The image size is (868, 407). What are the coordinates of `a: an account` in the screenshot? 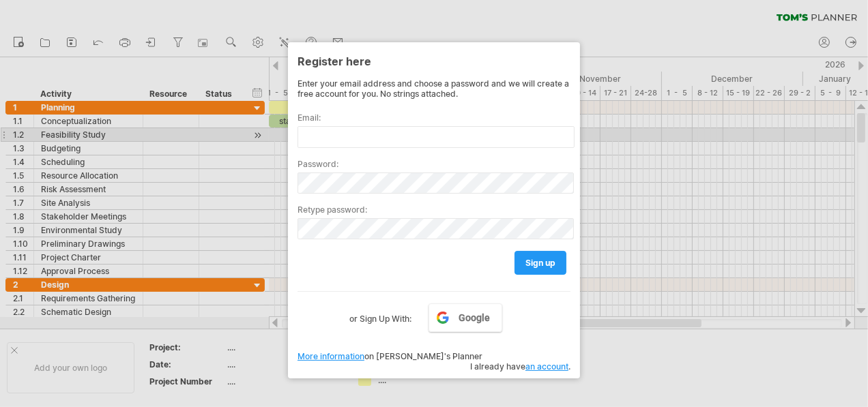 It's located at (547, 366).